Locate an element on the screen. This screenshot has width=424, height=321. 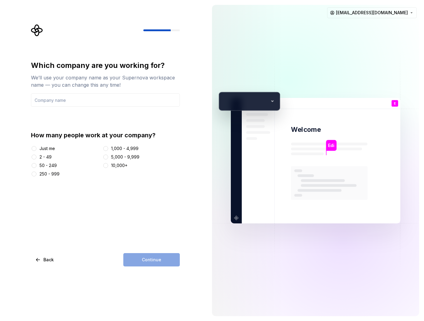
div: 2 - 49 is located at coordinates (46, 157).